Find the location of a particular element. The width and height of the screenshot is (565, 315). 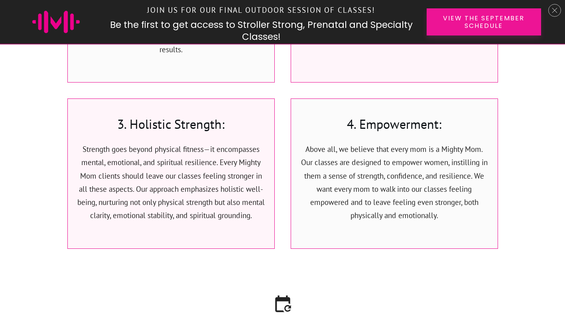

h3: 3. Holistic Strength: is located at coordinates (171, 129).